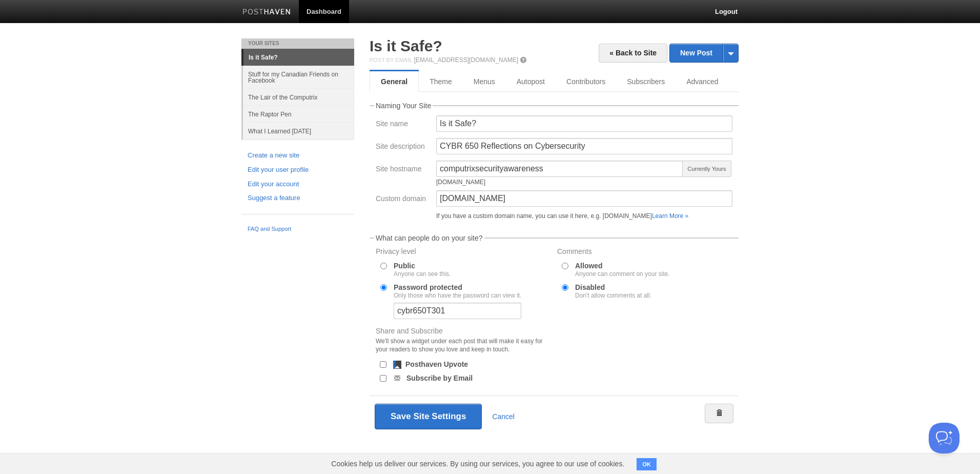  What do you see at coordinates (298, 170) in the screenshot?
I see `a: Edit your user profile` at bounding box center [298, 170].